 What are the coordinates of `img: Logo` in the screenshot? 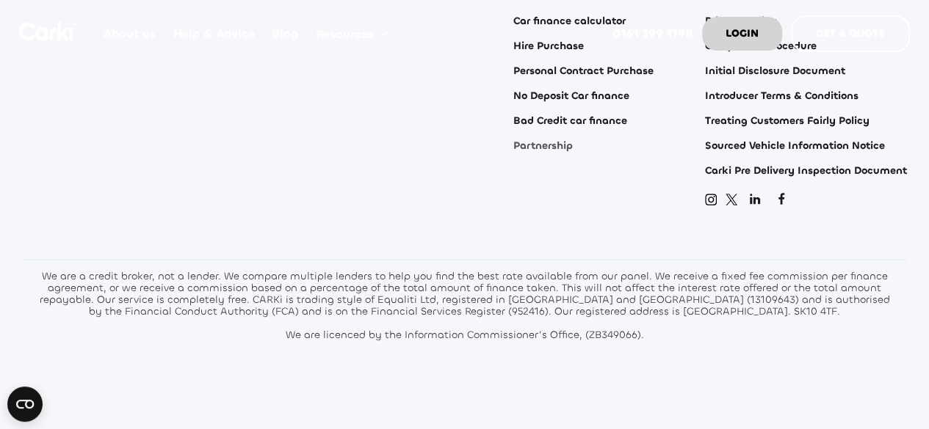 It's located at (48, 31).